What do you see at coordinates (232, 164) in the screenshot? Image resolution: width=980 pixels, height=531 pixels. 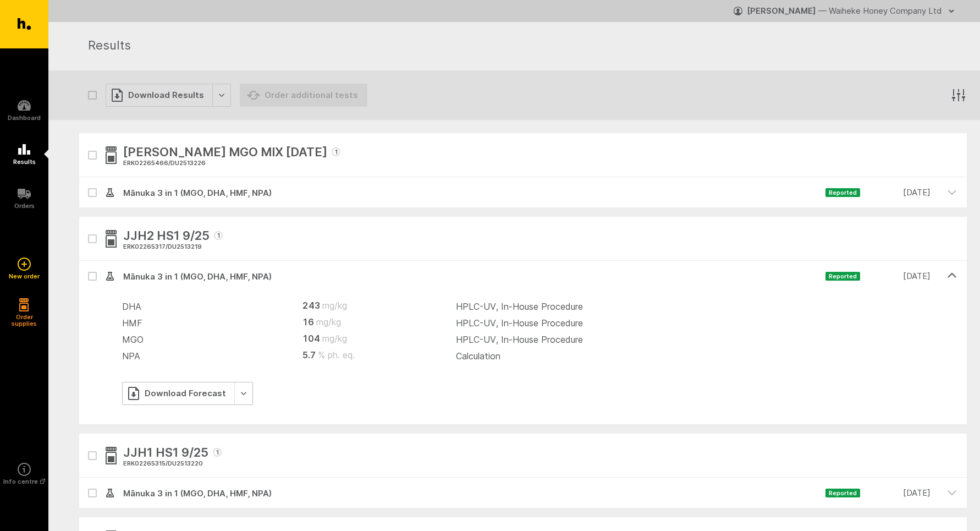 I see `div: ERK02265466 / DU2513226` at bounding box center [232, 164].